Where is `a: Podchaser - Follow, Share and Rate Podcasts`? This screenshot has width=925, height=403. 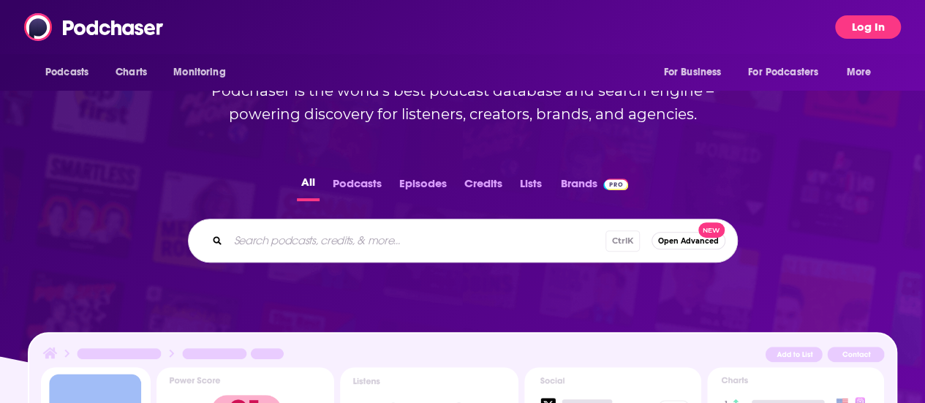
a: Podchaser - Follow, Share and Rate Podcasts is located at coordinates (94, 27).